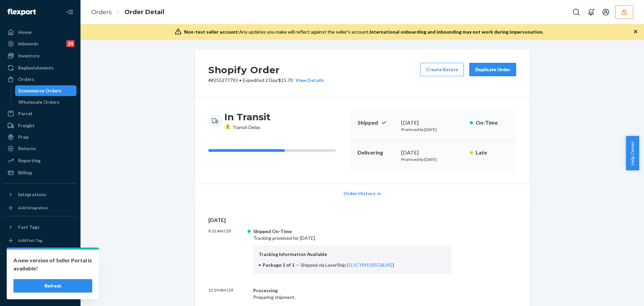 This screenshot has width=644, height=306. I want to click on a: Wholesale Orders, so click(46, 102).